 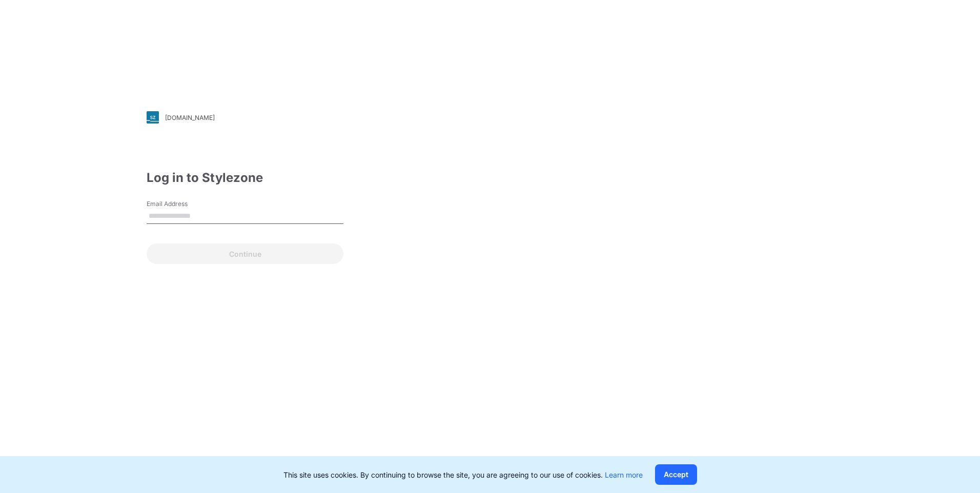 What do you see at coordinates (890, 35) in the screenshot?
I see `img: browzwear-logo.73288ffb.svg` at bounding box center [890, 35].